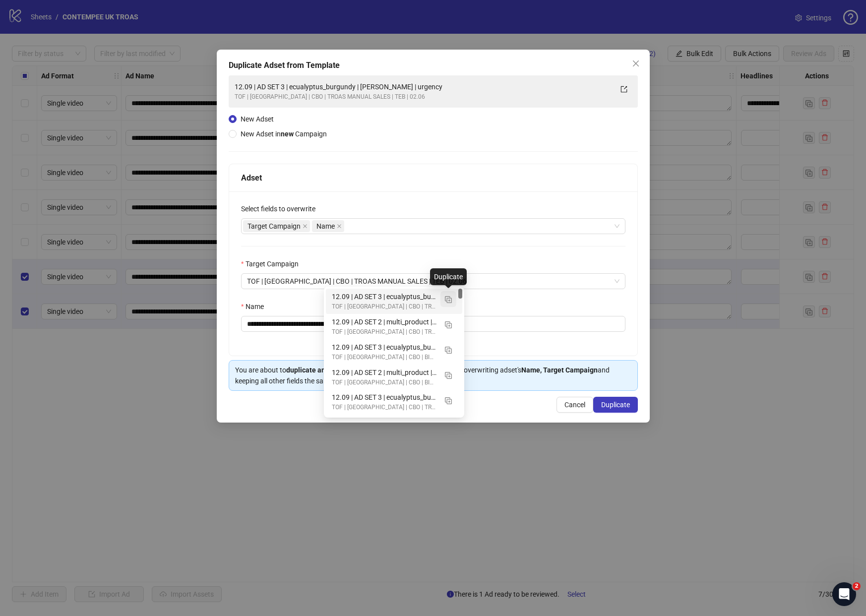  Describe the element at coordinates (288, 134) in the screenshot. I see `strong: new` at that location.